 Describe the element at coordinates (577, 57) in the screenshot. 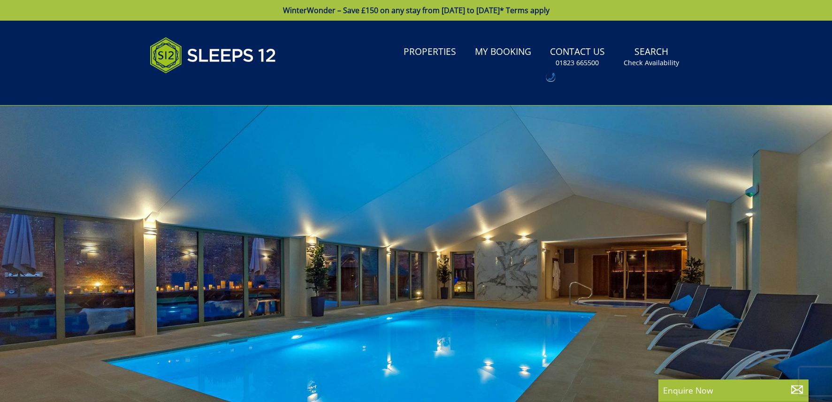

I see `a: Contact Us01823 665500` at that location.